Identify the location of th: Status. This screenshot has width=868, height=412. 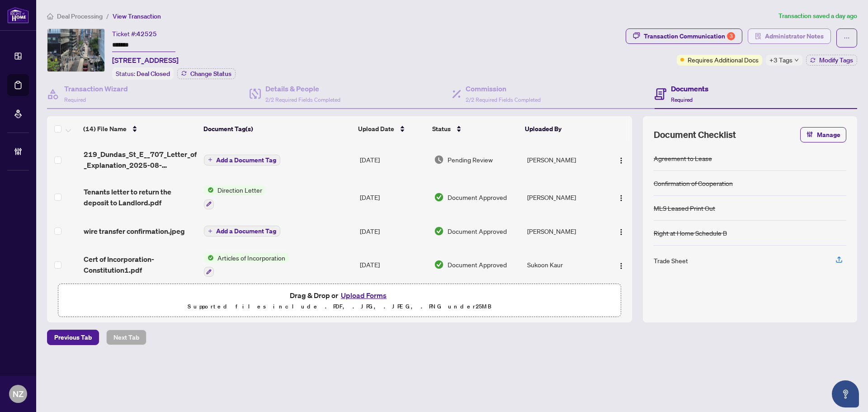
(475, 129).